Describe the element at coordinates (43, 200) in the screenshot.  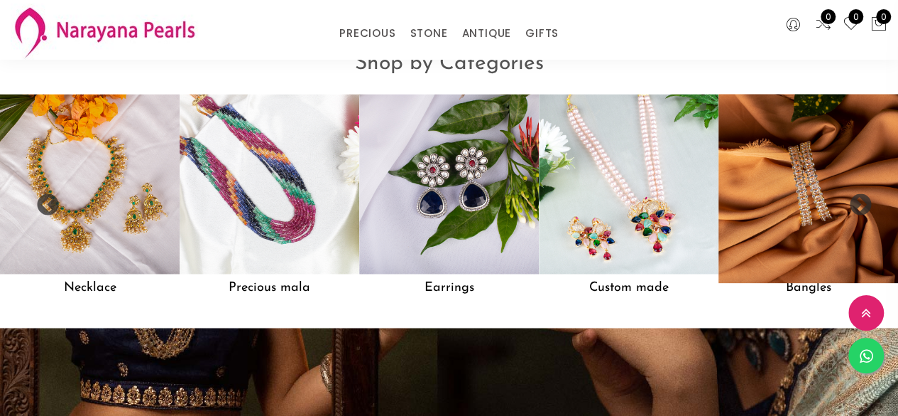
I see `button: Previous` at that location.